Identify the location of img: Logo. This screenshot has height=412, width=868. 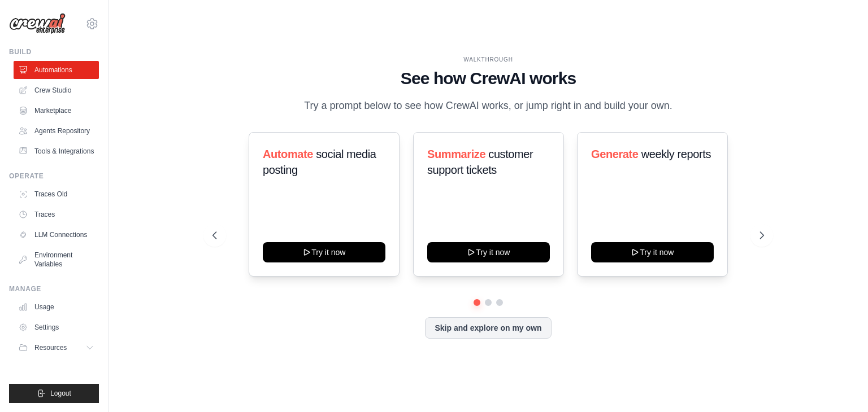
(37, 23).